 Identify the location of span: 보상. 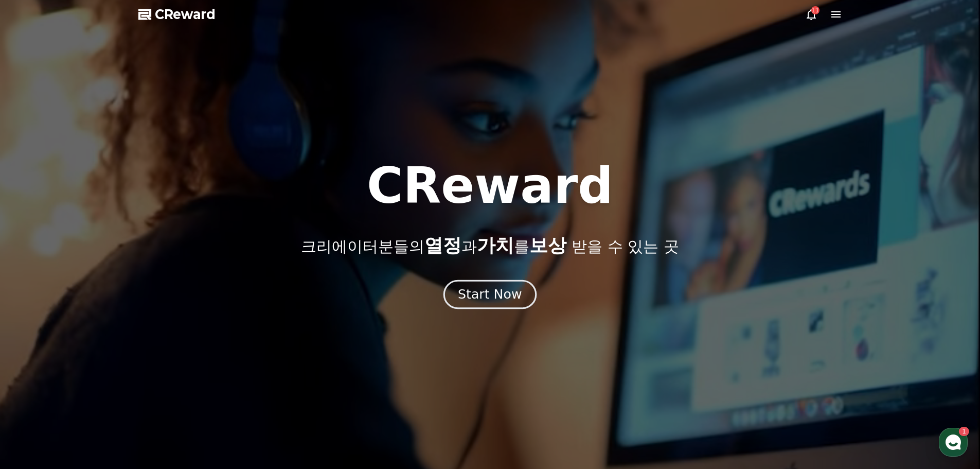
(548, 245).